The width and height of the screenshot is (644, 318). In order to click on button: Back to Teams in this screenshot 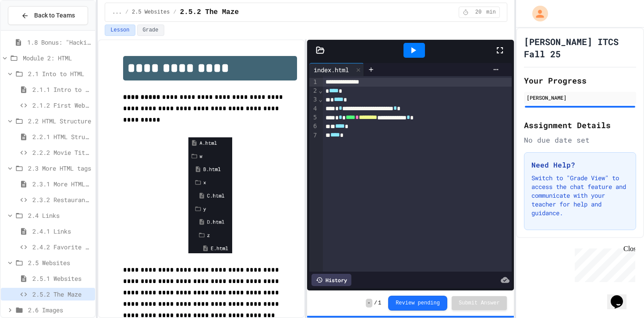, I will do `click(47, 16)`.